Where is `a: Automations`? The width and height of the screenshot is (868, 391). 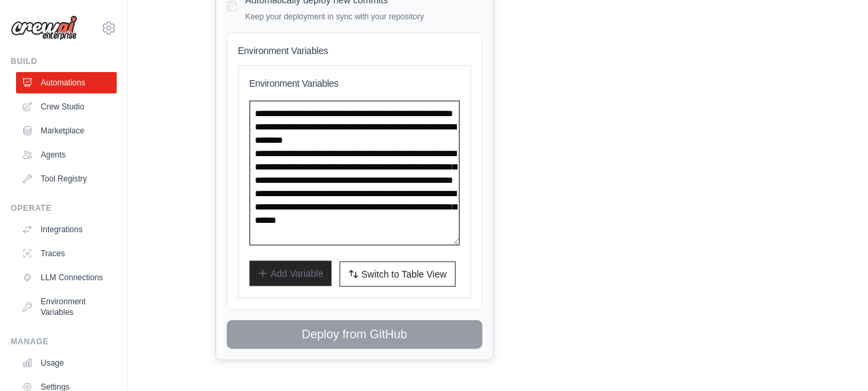
a: Automations is located at coordinates (66, 83).